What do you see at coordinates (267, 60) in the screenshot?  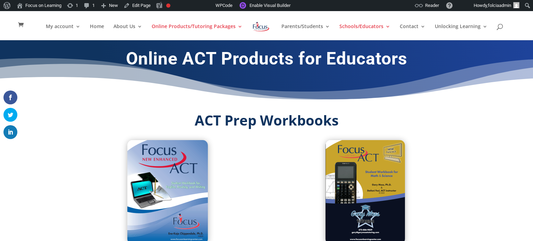 I see `h1: Online ACT Products for Educators` at bounding box center [267, 60].